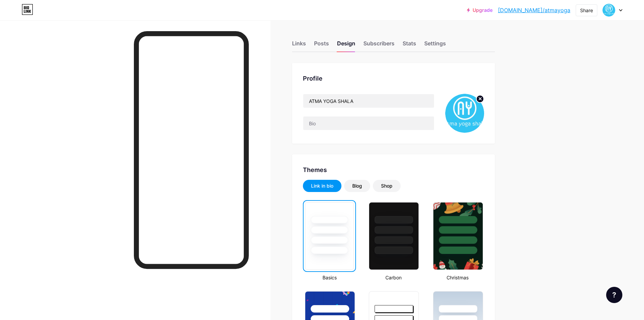  What do you see at coordinates (322, 186) in the screenshot?
I see `div: Link in bio` at bounding box center [322, 186].